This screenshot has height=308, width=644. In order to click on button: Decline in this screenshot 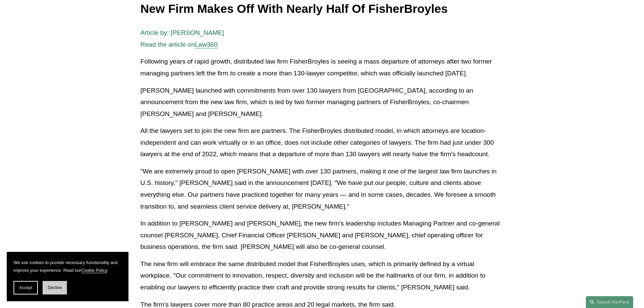, I will do `click(55, 288)`.